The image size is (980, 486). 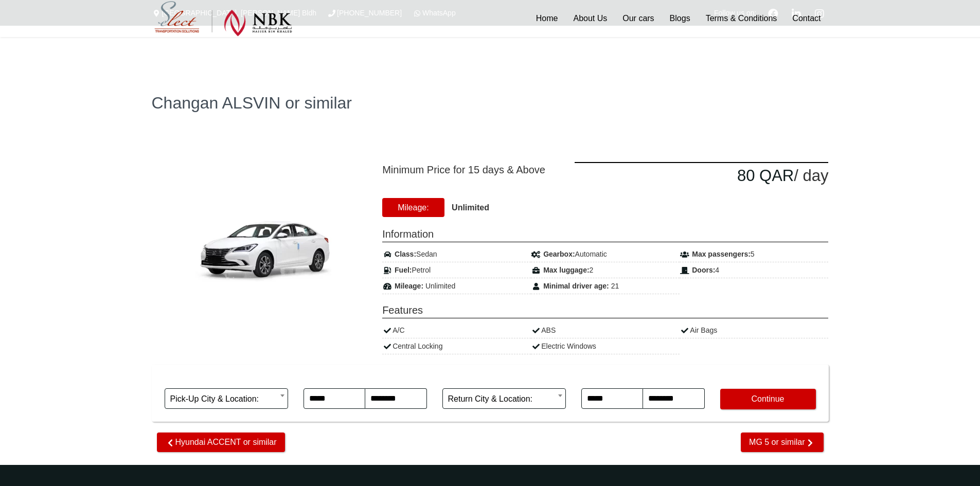 What do you see at coordinates (768, 399) in the screenshot?
I see `button: Continue` at bounding box center [768, 399].